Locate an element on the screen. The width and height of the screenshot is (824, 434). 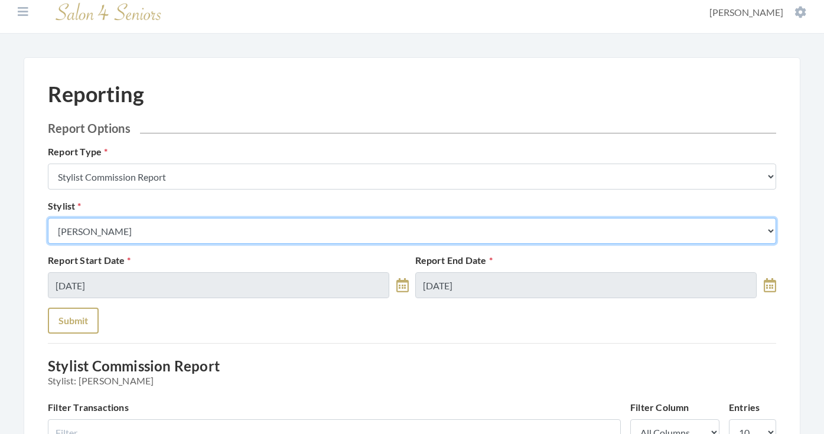
label: Filter Column is located at coordinates (660, 407).